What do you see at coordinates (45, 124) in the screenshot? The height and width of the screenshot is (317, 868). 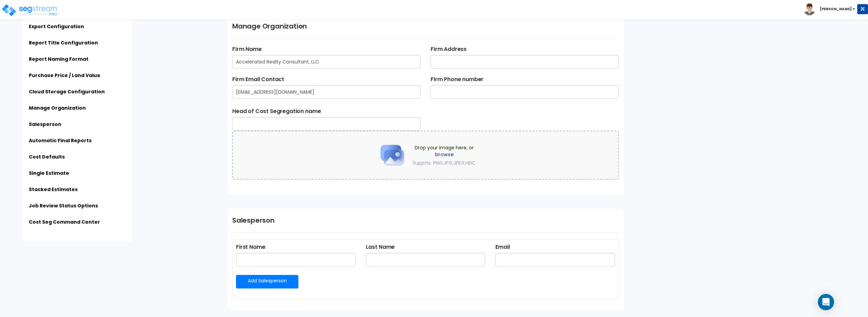 I see `a: Salesperson` at bounding box center [45, 124].